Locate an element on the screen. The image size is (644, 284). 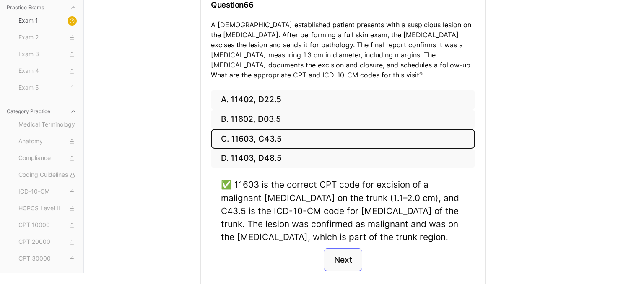
span: Exam 3 is located at coordinates (48, 54).